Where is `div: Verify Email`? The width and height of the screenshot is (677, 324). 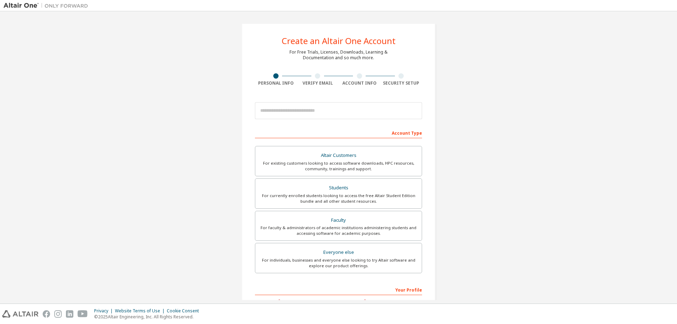 div: Verify Email is located at coordinates (318, 83).